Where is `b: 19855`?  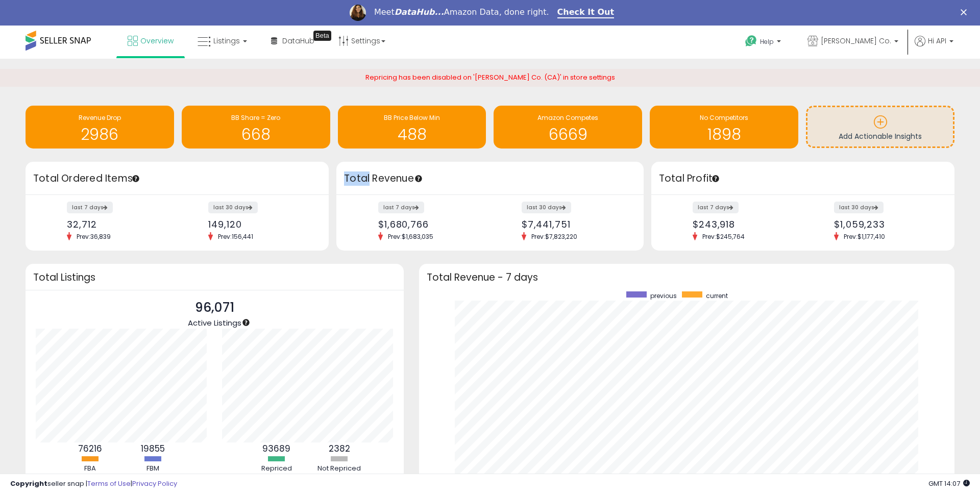
b: 19855 is located at coordinates (153, 448).